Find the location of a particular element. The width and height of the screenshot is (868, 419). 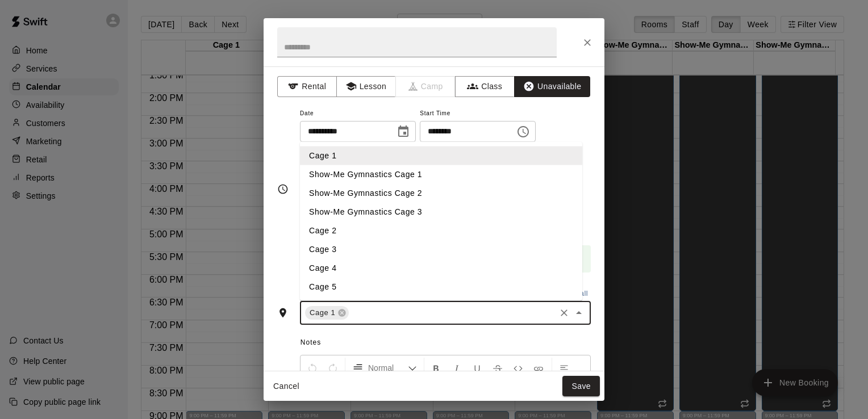

button: Rental is located at coordinates (307, 86).